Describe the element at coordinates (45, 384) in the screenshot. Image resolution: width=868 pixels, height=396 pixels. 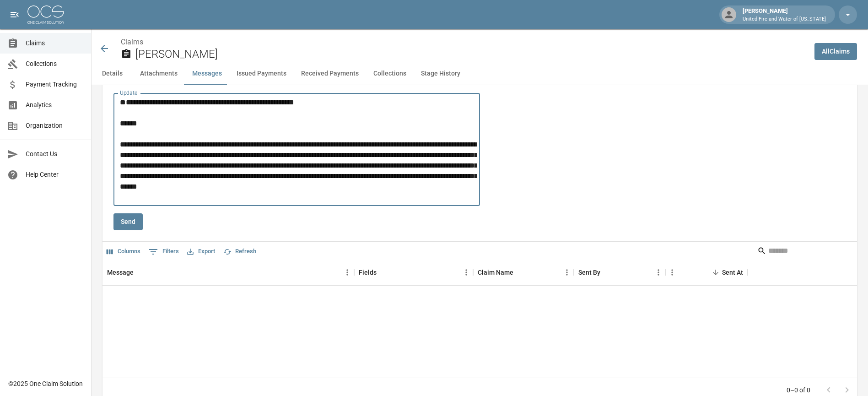
I see `div: © 2025 One Claim Solution` at that location.